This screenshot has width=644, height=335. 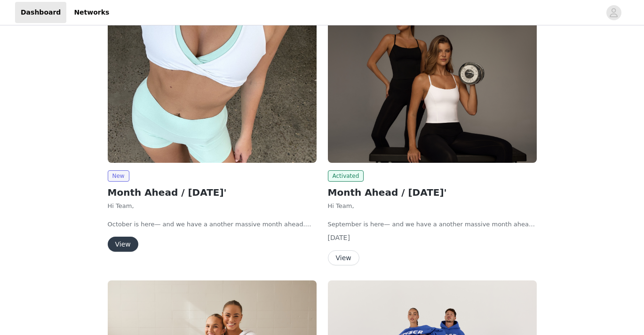 What do you see at coordinates (432, 225) in the screenshot?
I see `p: September is here— and we have a another massive month ahead.` at bounding box center [432, 225].